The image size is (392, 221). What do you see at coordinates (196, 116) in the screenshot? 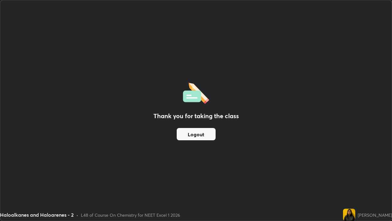
I see `h2: Thank you for taking the class` at bounding box center [196, 116].